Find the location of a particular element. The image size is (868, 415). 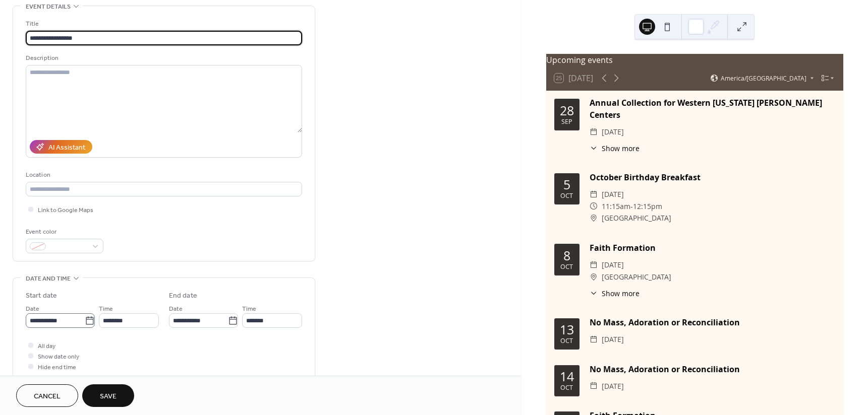

button: AI Assistant is located at coordinates (61, 147).